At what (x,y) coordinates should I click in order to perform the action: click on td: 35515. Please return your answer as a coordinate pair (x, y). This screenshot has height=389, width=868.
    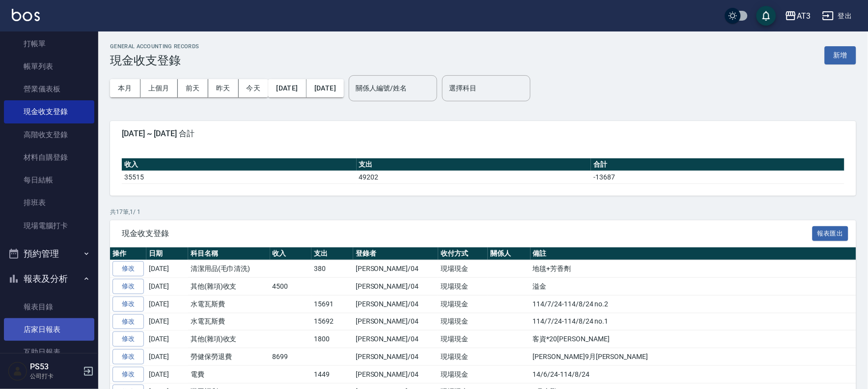
    Looking at the image, I should click on (239, 177).